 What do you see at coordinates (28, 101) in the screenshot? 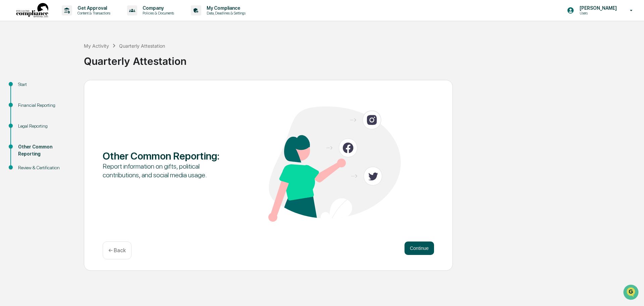
I see `span: Data Lookup` at bounding box center [28, 101].